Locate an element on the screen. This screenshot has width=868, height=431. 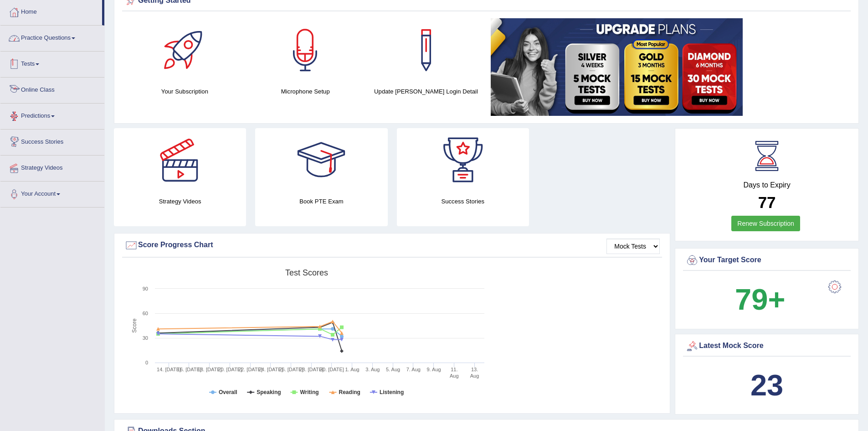
b: 23 is located at coordinates (767, 384).